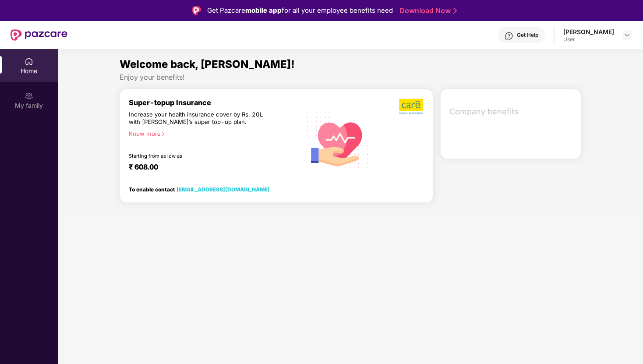  Describe the element at coordinates (455, 11) in the screenshot. I see `img: Stroke` at that location.